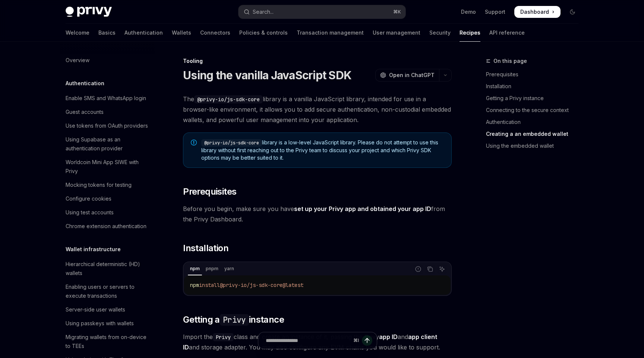 This screenshot has height=358, width=644. Describe the element at coordinates (108, 342) in the screenshot. I see `div: Migrating wallets from on-device to TEEs` at that location.